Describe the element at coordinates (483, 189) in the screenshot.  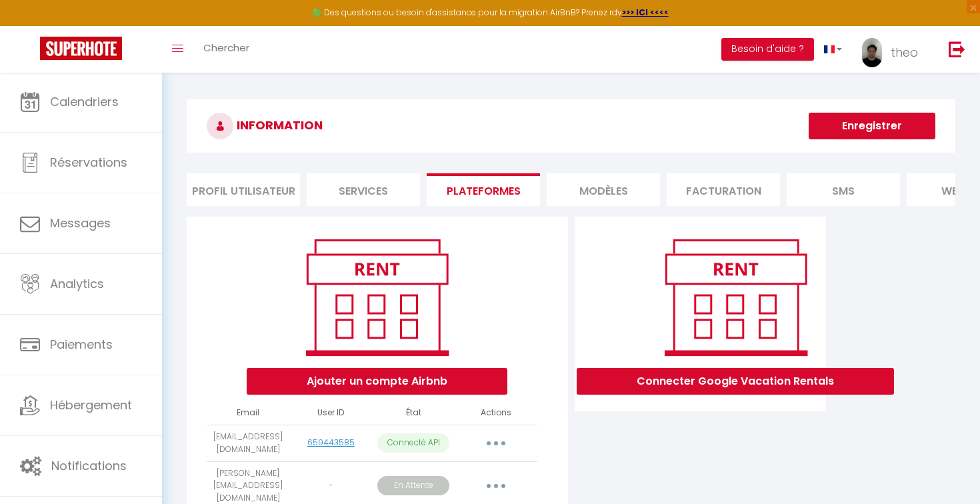
I see `li: Plateformes` at that location.